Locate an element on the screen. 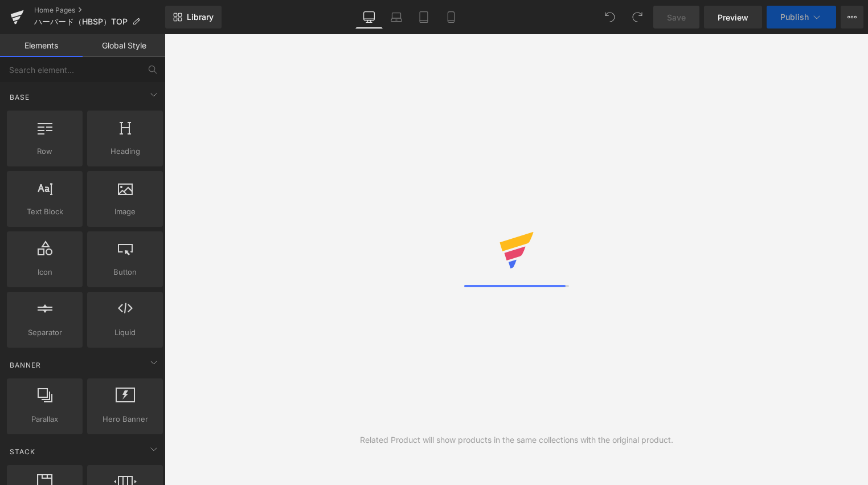 The width and height of the screenshot is (868, 485). span: Save is located at coordinates (676, 17).